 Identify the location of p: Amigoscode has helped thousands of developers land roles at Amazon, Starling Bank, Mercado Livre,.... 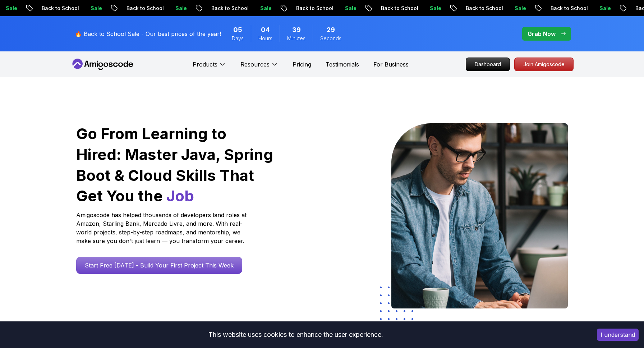
(163, 228).